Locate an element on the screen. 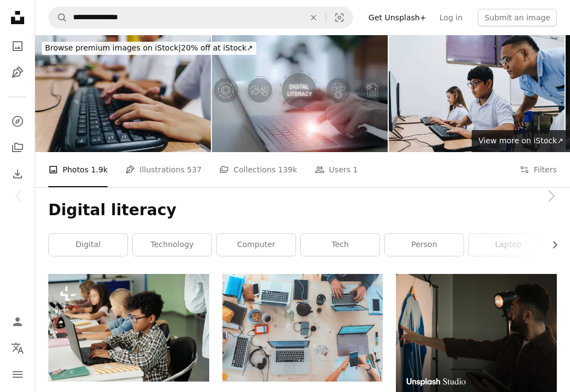 This screenshot has width=570, height=392. h1: Digital literacy is located at coordinates (303, 210).